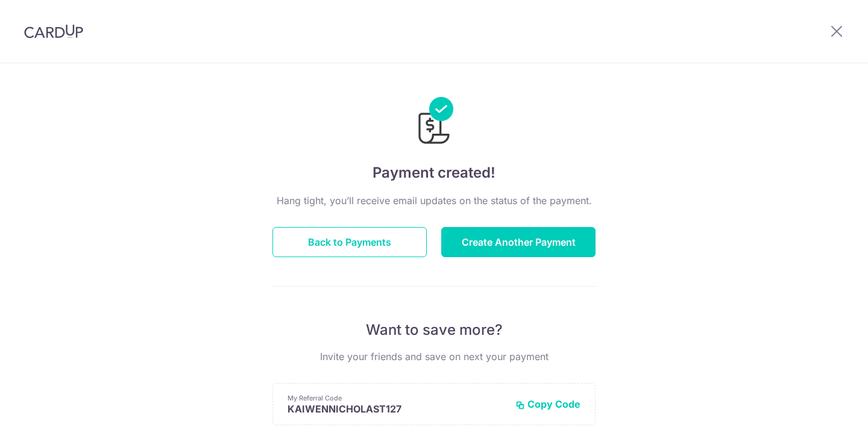 The image size is (868, 439). Describe the element at coordinates (434, 200) in the screenshot. I see `p: Hang tight, you’ll receive email updates on the status of the payment.` at that location.